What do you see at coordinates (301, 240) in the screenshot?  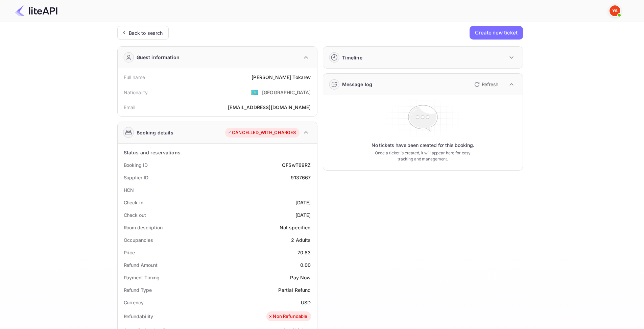 I see `div: 2 Adults` at bounding box center [301, 240].